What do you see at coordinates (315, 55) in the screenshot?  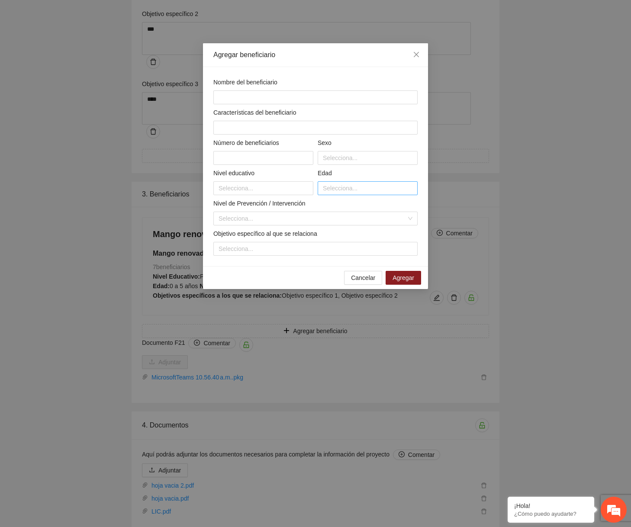 I see `div: Agregar beneficiario` at bounding box center [315, 55].